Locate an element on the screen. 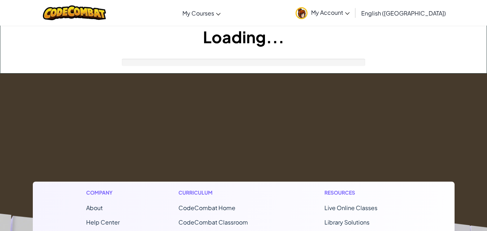 Image resolution: width=487 pixels, height=231 pixels. a: Help Center is located at coordinates (103, 222).